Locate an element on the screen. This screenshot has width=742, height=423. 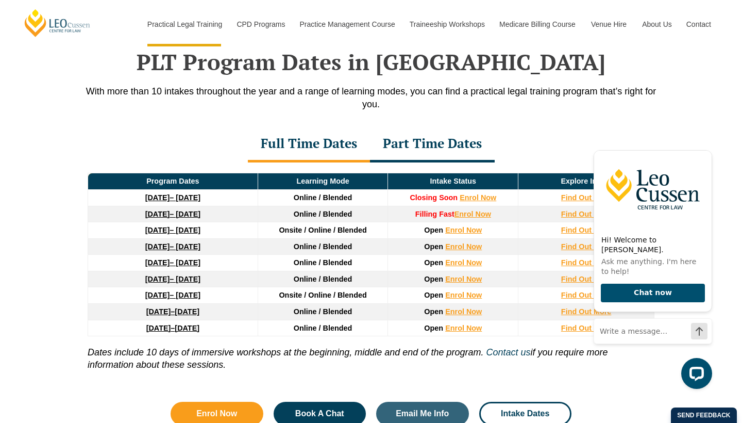
a: Contact is located at coordinates (699, 24).